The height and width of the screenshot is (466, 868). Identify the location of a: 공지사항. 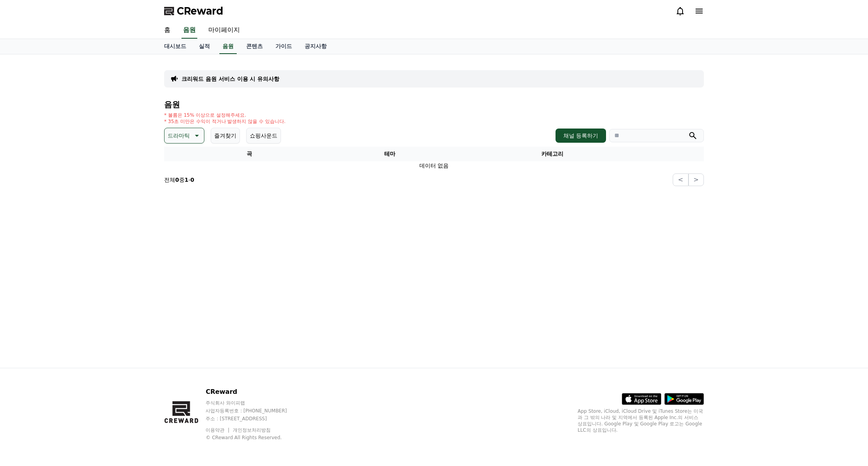
(316, 47).